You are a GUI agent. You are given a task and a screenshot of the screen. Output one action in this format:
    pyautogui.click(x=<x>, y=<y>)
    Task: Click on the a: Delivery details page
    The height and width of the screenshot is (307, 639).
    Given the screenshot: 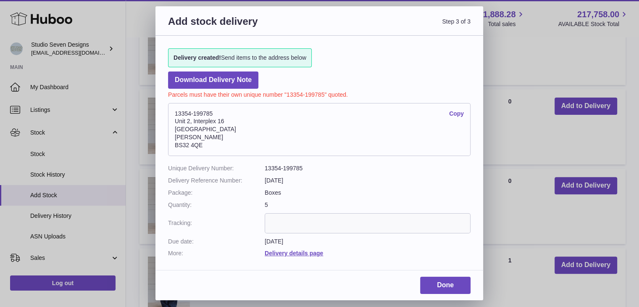 What is the action you would take?
    pyautogui.click(x=294, y=253)
    